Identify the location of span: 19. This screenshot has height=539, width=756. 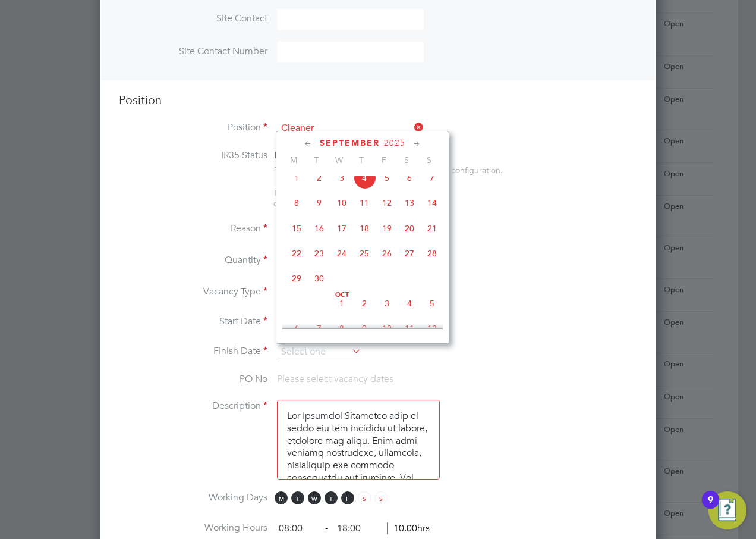
(387, 228).